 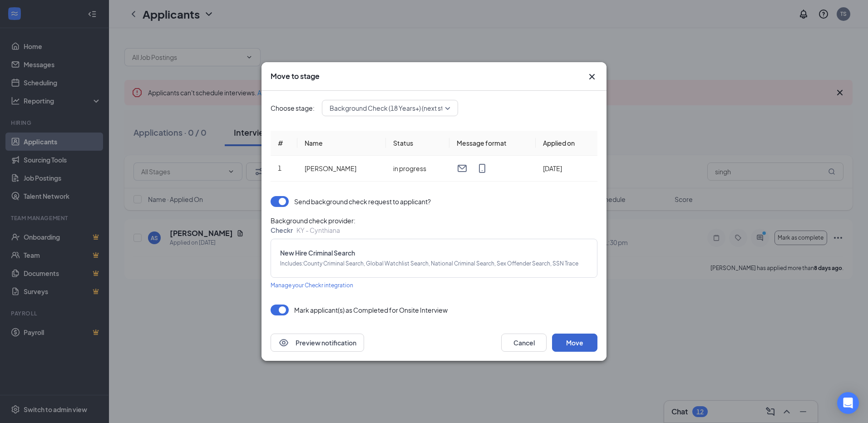 I want to click on svg: Cross, so click(x=592, y=77).